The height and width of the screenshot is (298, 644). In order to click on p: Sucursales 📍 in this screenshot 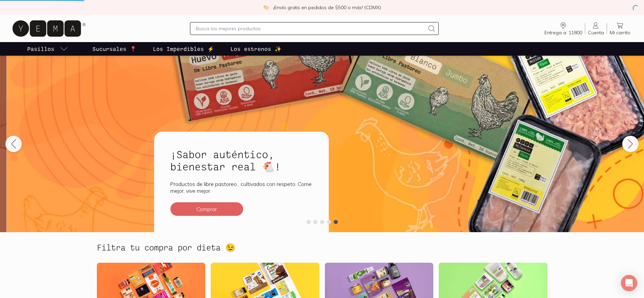, I will do `click(114, 49)`.